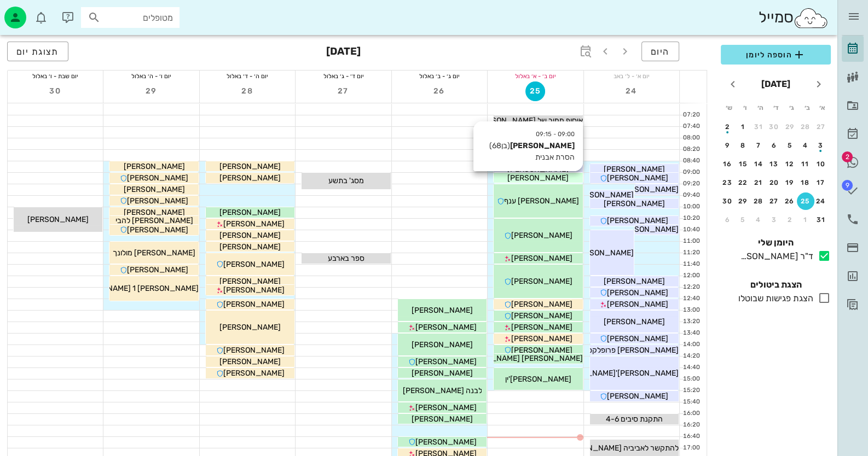  Describe the element at coordinates (790, 182) in the screenshot. I see `div: 19` at that location.